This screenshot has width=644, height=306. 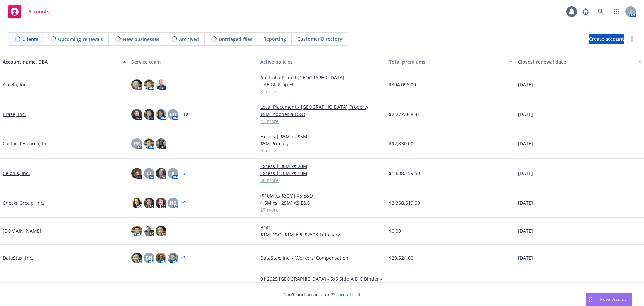 What do you see at coordinates (322, 144) in the screenshot?
I see `a: $5M Primary` at bounding box center [322, 144].